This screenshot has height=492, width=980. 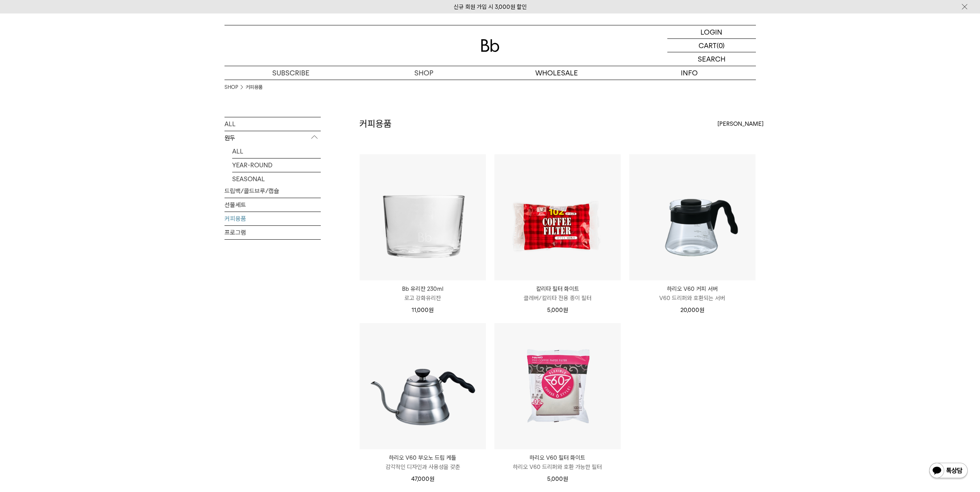 What do you see at coordinates (423, 479) in the screenshot?
I see `span: 47,000` at bounding box center [423, 479].